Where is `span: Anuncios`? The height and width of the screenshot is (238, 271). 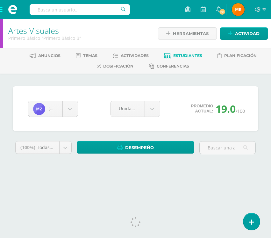
span: Anuncios is located at coordinates (49, 55).